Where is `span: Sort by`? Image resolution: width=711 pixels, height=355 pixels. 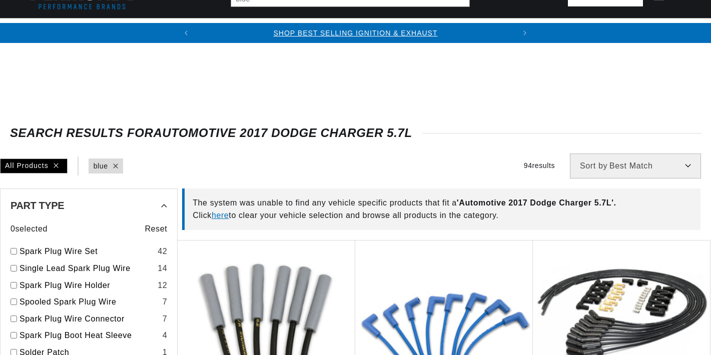
span: Sort by is located at coordinates (593, 166).